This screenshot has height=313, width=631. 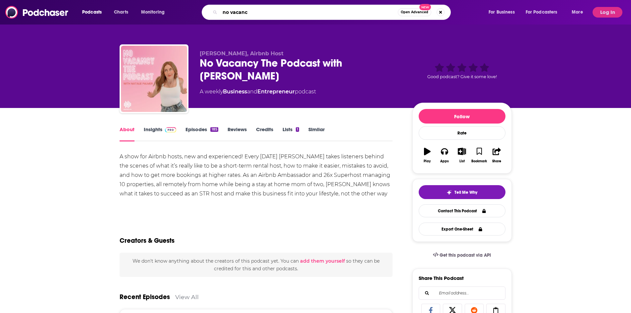 I want to click on button: Log In, so click(x=608, y=12).